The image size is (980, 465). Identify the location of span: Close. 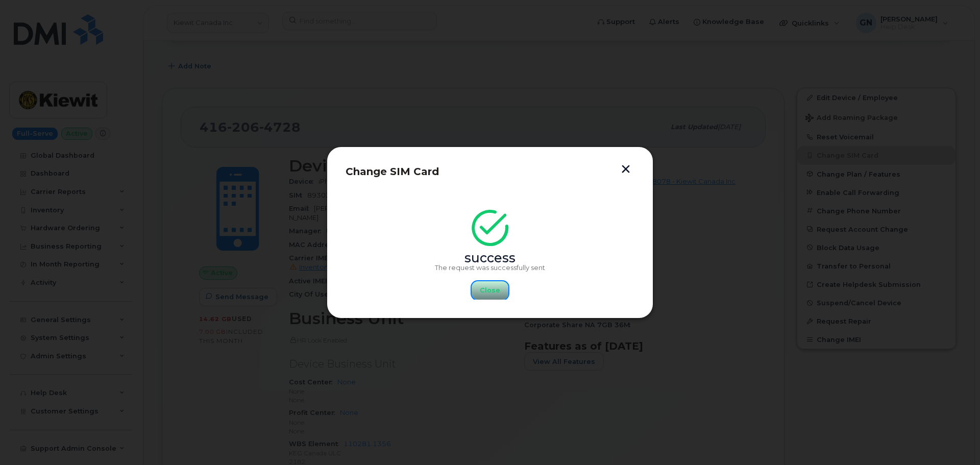
(490, 290).